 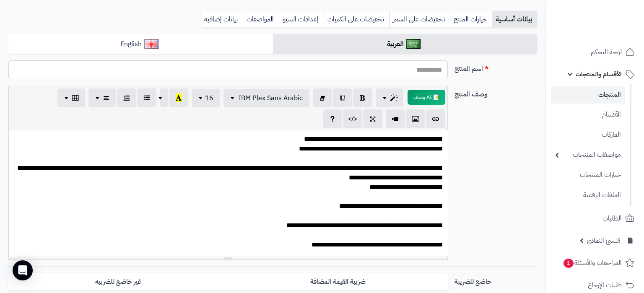 What do you see at coordinates (606, 52) in the screenshot?
I see `span: لوحة التحكم` at bounding box center [606, 52].